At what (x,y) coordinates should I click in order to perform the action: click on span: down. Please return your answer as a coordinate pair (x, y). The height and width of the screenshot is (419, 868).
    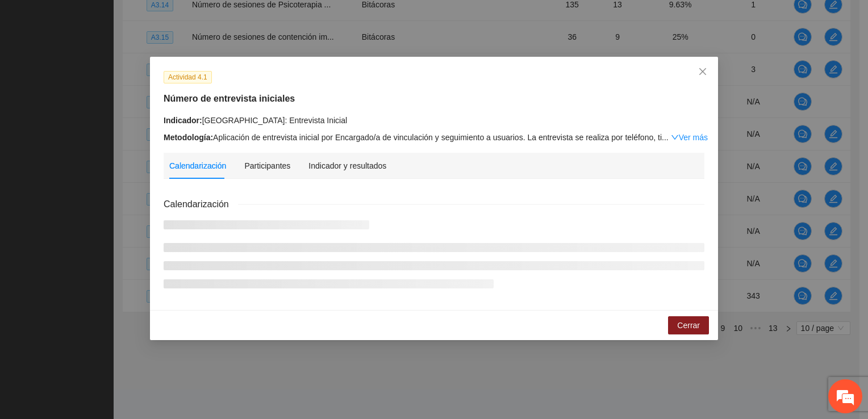
    Looking at the image, I should click on (675, 137).